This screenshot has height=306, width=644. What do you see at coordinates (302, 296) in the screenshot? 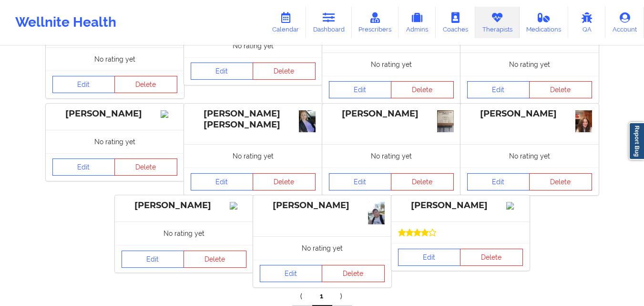
I see `a: Previous item` at bounding box center [302, 296].